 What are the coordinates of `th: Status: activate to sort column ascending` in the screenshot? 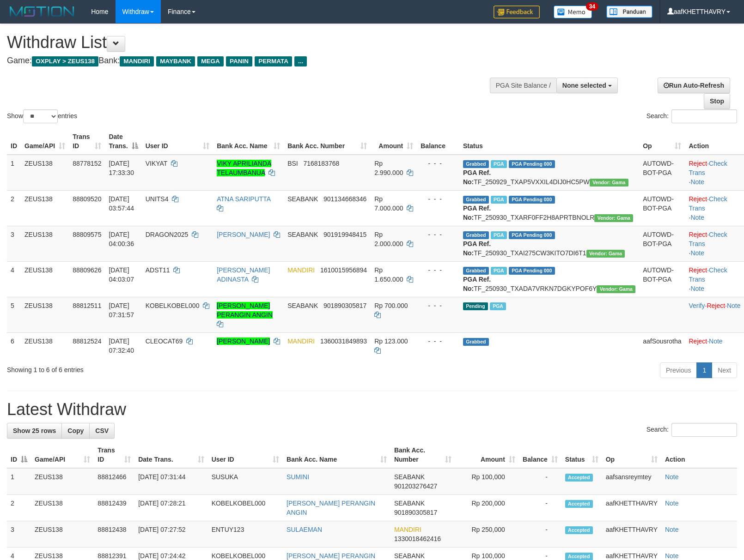 It's located at (582, 455).